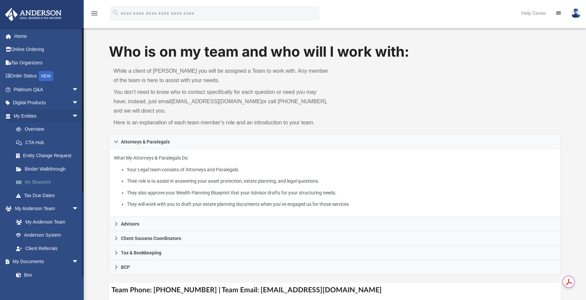 The height and width of the screenshot is (300, 586). Describe the element at coordinates (47, 89) in the screenshot. I see `a: Platinum Q&Aarrow_drop_down` at that location.